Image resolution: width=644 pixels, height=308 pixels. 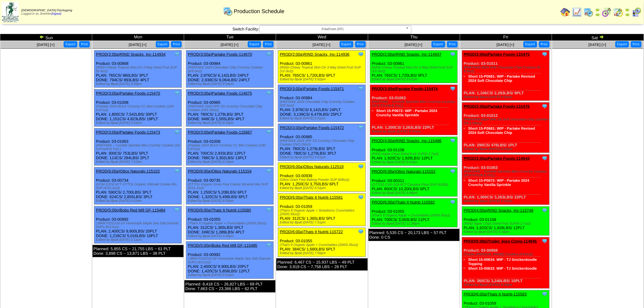 What do you see at coordinates (506, 263) in the screenshot?
I see `div: Product: 03-00958 PLAN: 360CS / 3,240LBS / 10PLT` at bounding box center [506, 263].